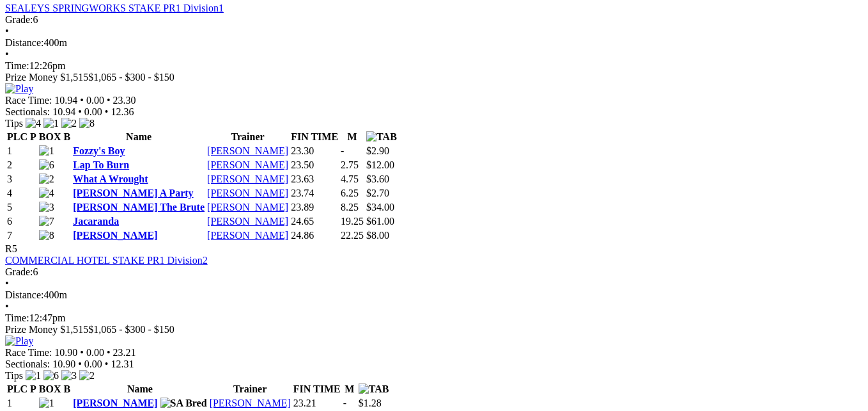  I want to click on th: Trainer, so click(247, 137).